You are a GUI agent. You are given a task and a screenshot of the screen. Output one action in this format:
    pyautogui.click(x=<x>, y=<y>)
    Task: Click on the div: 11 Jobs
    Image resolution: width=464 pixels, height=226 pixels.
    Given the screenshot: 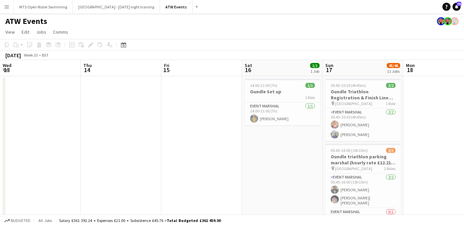 What is the action you would take?
    pyautogui.click(x=393, y=71)
    